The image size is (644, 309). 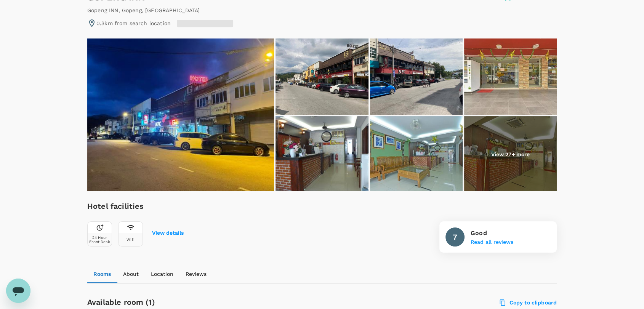 I want to click on h6: Hotel facilities, so click(x=135, y=206).